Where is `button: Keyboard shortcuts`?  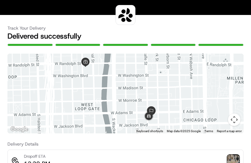 button: Keyboard shortcuts is located at coordinates (150, 131).